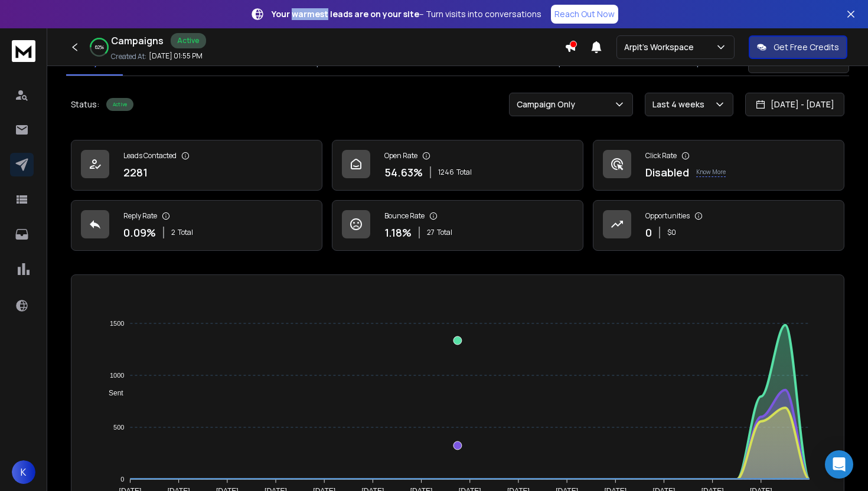  I want to click on a: Bounce Rate1.18%27Total, so click(457, 225).